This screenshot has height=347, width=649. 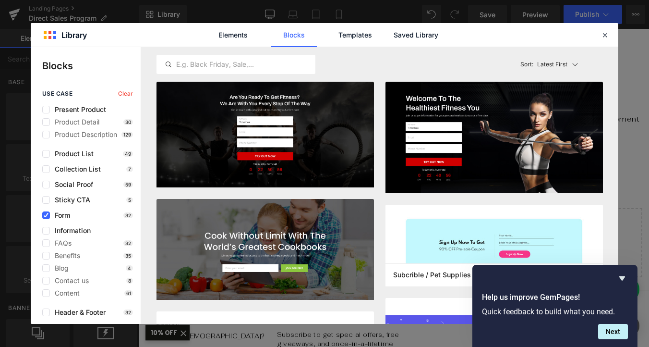 What do you see at coordinates (290, 47) in the screenshot?
I see `p: This isn’t your mama’s MLM. It’s Sash — built on authenticity, sisterhood, and freedom.` at bounding box center [290, 47].